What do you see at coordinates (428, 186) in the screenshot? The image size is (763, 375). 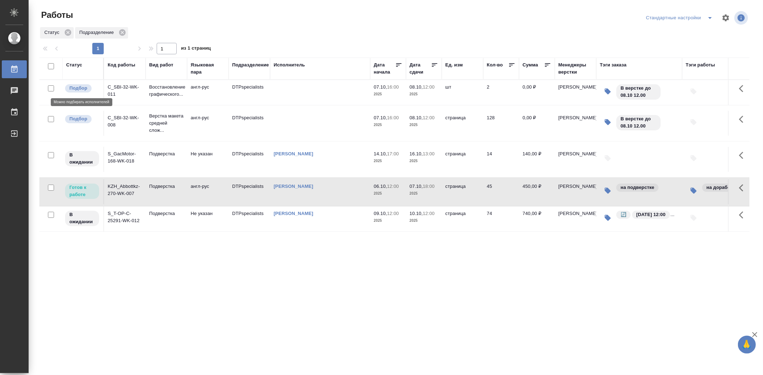 I see `p: 18:00` at bounding box center [428, 186].